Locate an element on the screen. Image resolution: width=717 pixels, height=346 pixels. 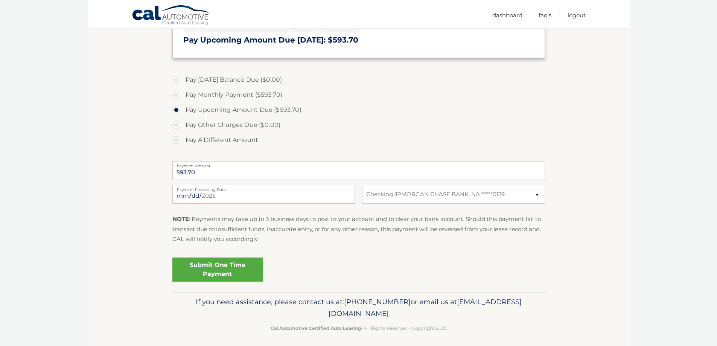
a: Submit One Time Payment is located at coordinates (218, 270).